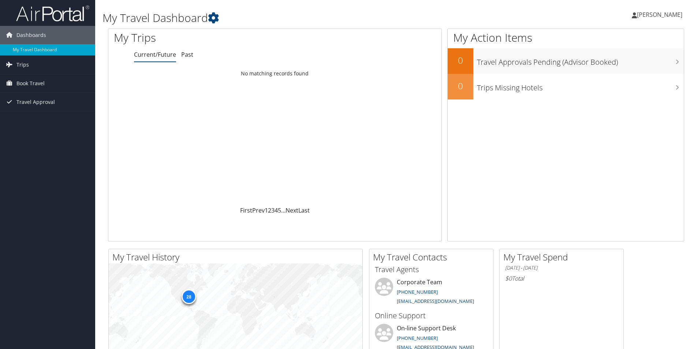  Describe the element at coordinates (580, 60) in the screenshot. I see `h3: Travel Approvals Pending (Advisor Booked)` at that location.